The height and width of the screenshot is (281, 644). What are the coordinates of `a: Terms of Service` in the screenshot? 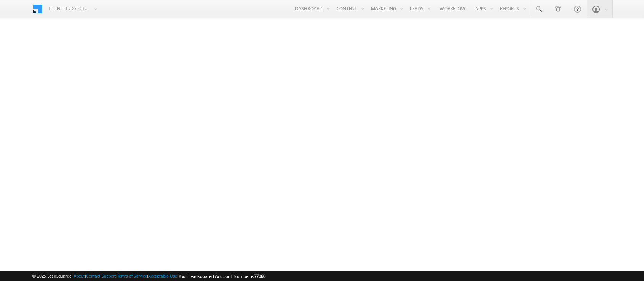 It's located at (132, 276).